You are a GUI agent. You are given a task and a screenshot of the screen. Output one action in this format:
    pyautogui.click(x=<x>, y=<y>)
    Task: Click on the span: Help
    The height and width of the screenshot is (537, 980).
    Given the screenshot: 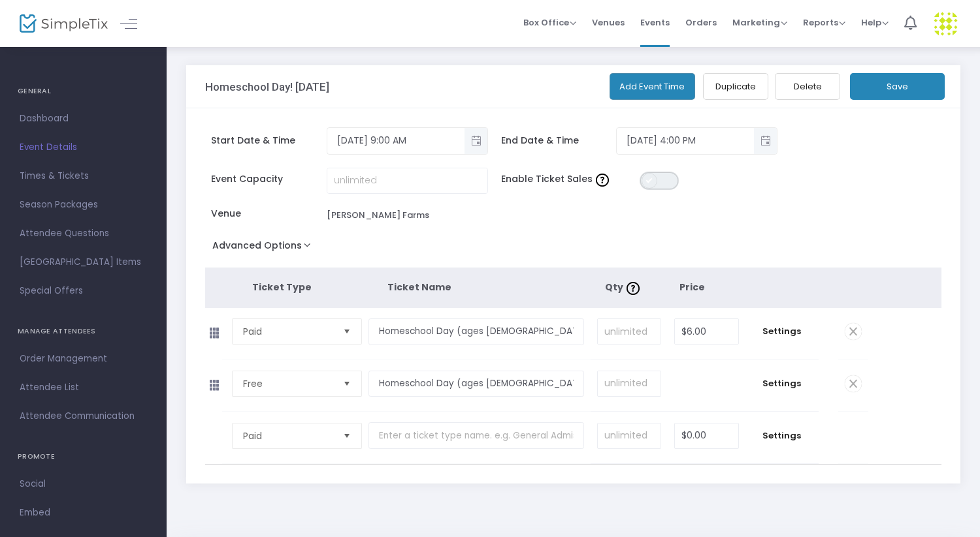 What is the action you would take?
    pyautogui.click(x=874, y=22)
    